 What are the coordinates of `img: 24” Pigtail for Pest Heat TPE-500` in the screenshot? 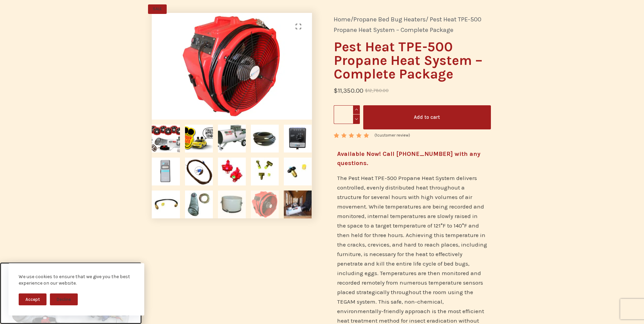 It's located at (166, 204).